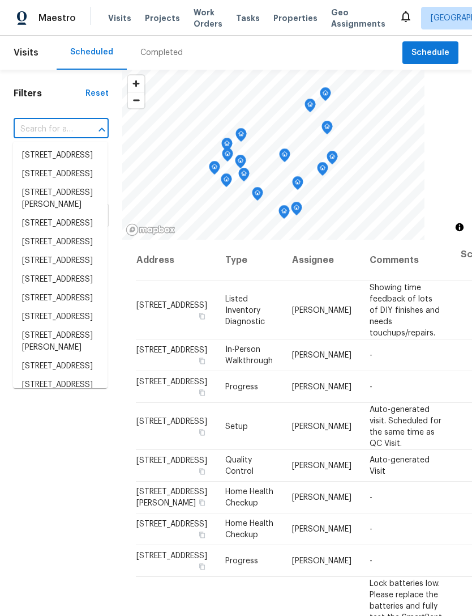 The width and height of the screenshot is (472, 616). I want to click on span: Geo Assignments, so click(359, 18).